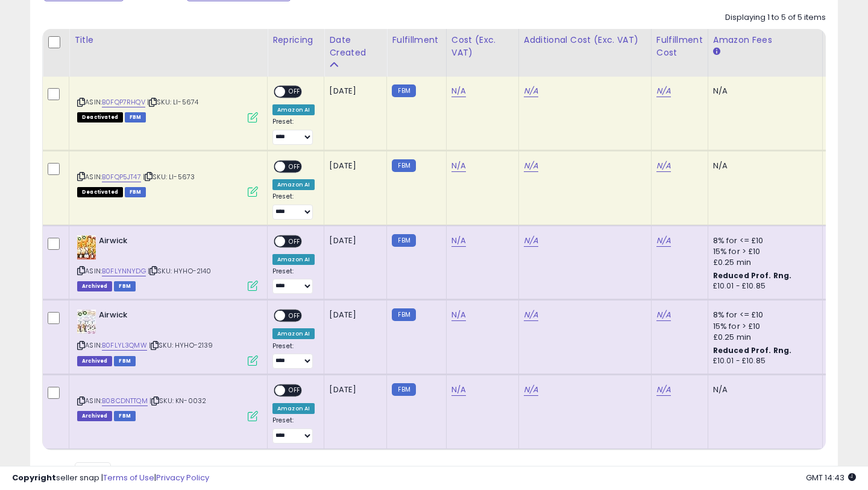  I want to click on small: Amazon Fees., so click(717, 52).